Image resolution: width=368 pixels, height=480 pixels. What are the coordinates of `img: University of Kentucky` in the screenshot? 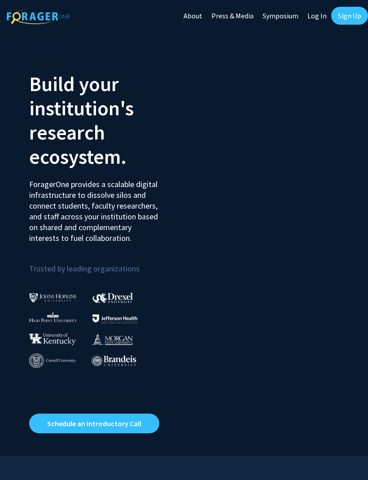 It's located at (52, 339).